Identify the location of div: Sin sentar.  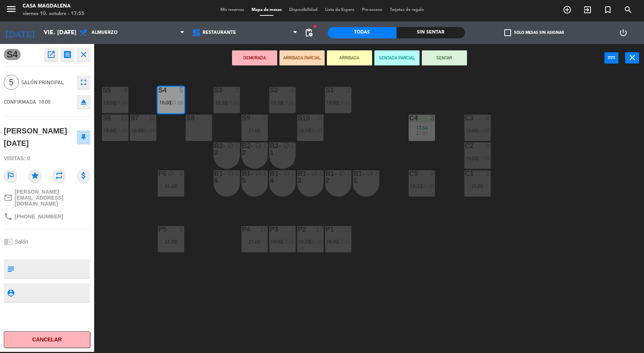
(431, 33).